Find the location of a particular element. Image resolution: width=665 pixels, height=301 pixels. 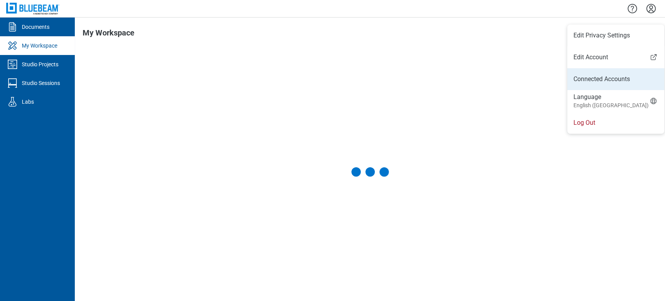

img: Bluebeam, Inc. is located at coordinates (33, 8).